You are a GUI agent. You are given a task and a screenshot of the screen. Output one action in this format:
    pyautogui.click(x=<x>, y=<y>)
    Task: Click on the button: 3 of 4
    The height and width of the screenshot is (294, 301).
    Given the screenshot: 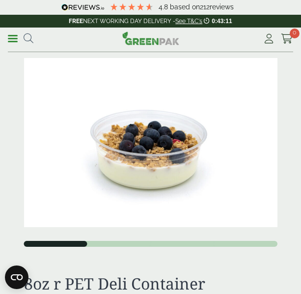 What is the action you would take?
    pyautogui.click(x=182, y=244)
    